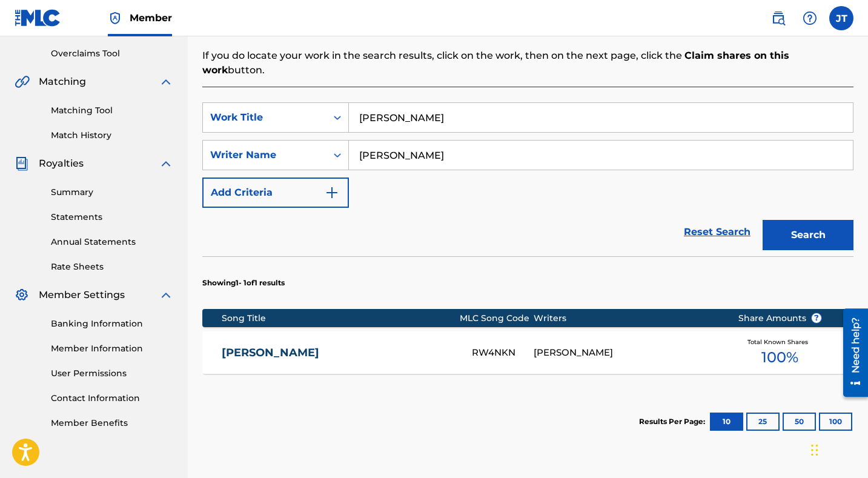 The width and height of the screenshot is (868, 478). I want to click on button: Search, so click(809, 236).